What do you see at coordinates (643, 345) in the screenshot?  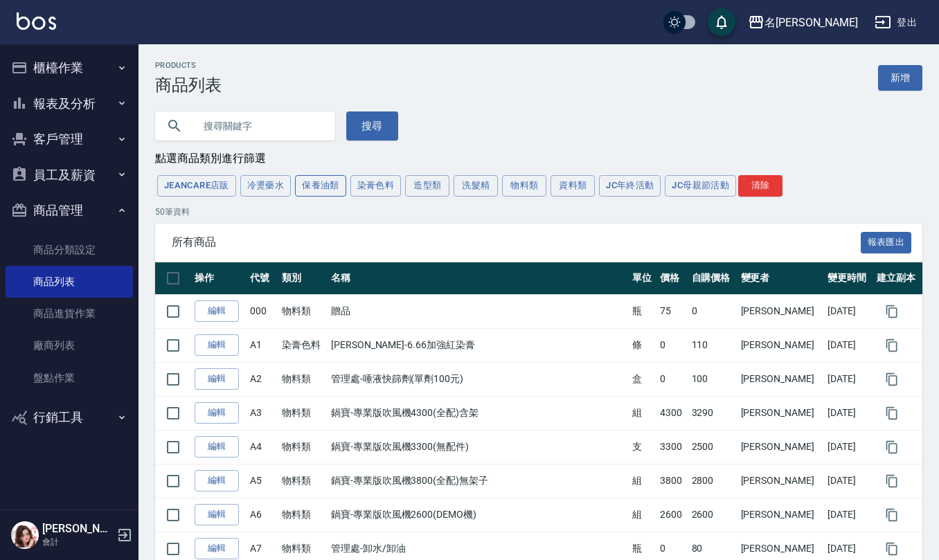 I see `td: 條` at bounding box center [643, 345].